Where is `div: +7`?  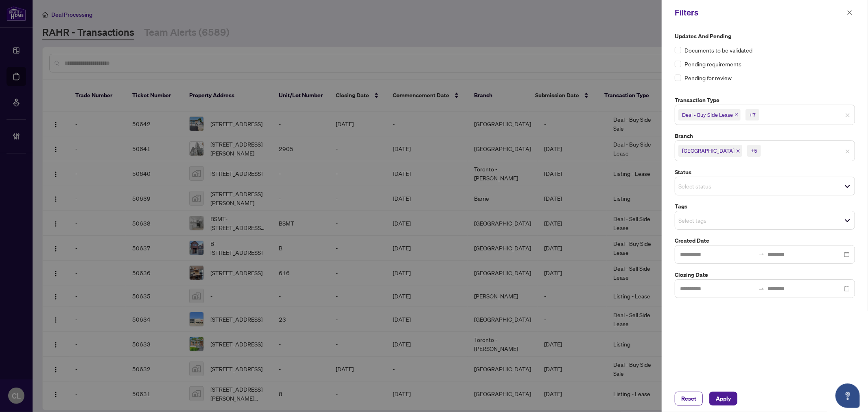 div: +7 is located at coordinates (752, 115).